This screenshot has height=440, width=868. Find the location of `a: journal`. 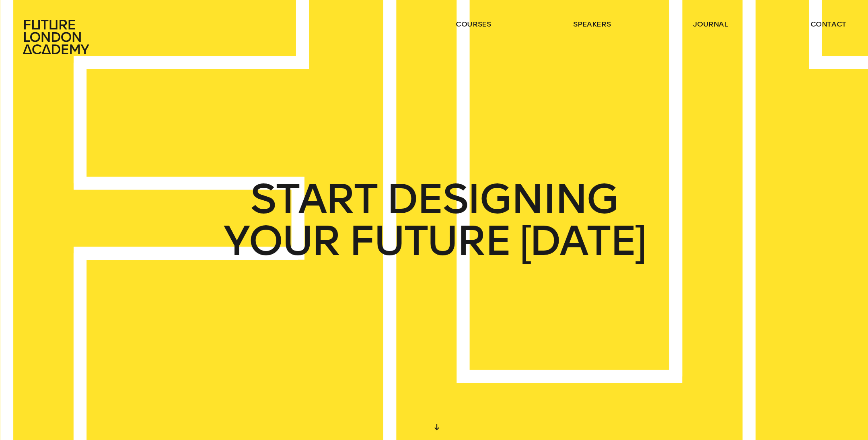

a: journal is located at coordinates (710, 24).